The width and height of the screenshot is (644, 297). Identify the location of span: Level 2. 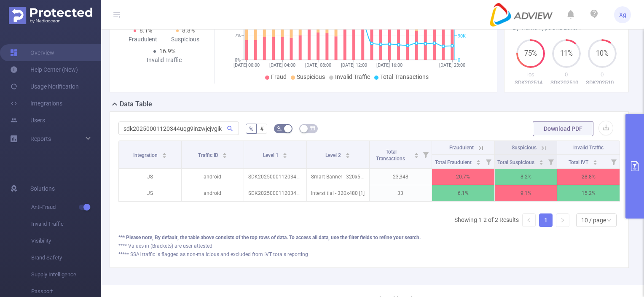
(334, 155).